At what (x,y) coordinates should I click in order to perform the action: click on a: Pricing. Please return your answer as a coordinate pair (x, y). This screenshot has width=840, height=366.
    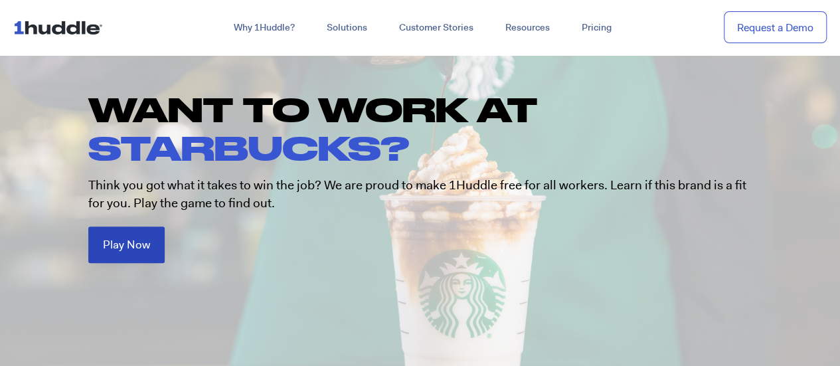
    Looking at the image, I should click on (596, 28).